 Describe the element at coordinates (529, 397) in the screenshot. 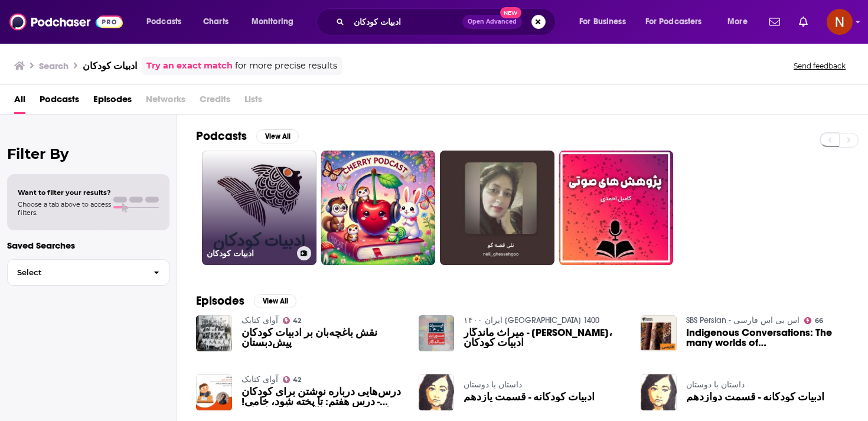

I see `span: ادبیات کودکانه - قسمت یازدهم` at that location.